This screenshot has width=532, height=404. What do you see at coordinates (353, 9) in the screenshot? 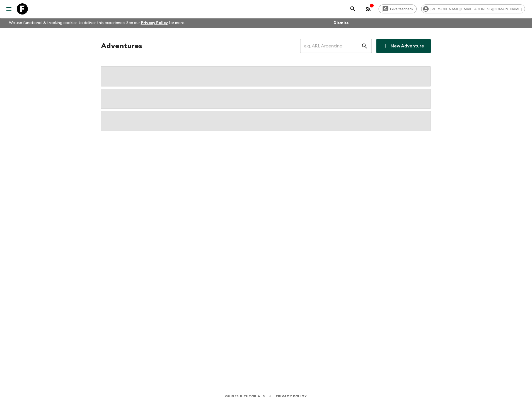
I see `button: search adventures` at bounding box center [353, 9].